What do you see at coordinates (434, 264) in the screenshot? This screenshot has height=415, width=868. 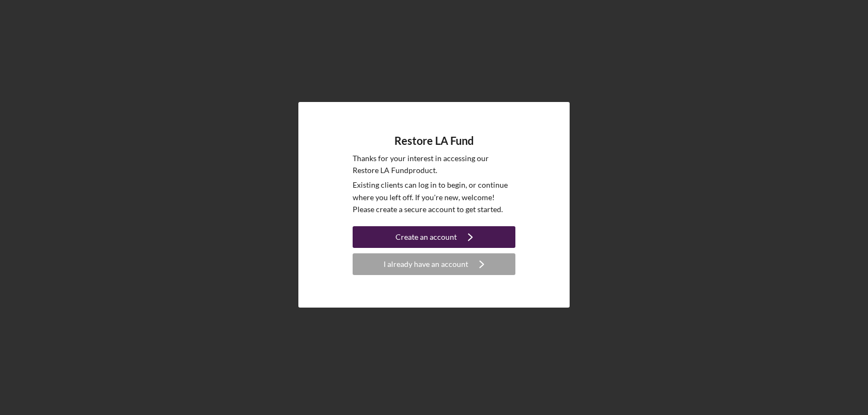 I see `a: I already have an account` at bounding box center [434, 264].